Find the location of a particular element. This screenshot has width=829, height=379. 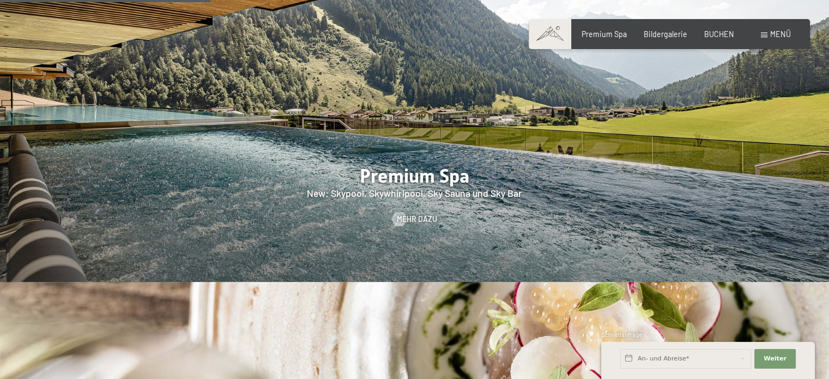

span: Bildergalerie is located at coordinates (666, 34).